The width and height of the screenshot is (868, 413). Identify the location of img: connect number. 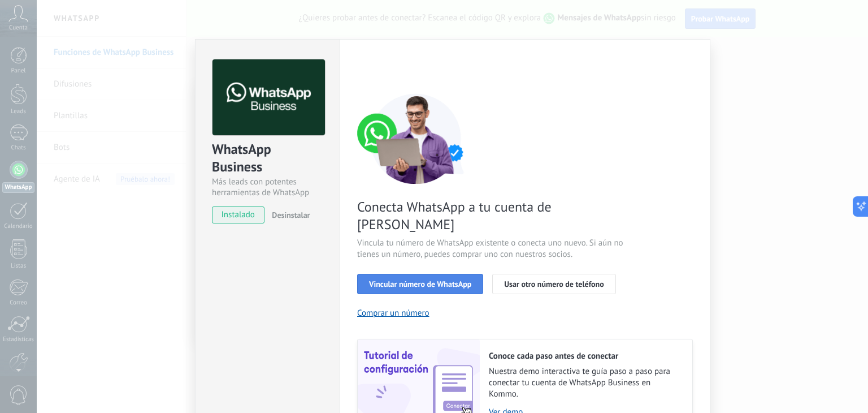
(417, 139).